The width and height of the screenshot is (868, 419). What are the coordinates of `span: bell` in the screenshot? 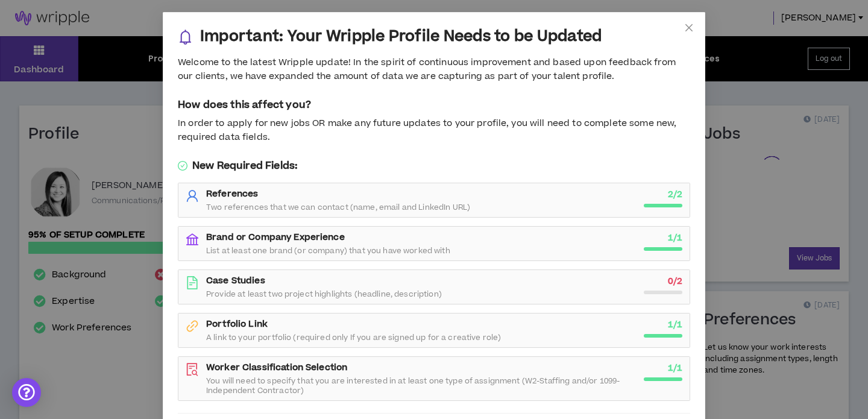 It's located at (185, 36).